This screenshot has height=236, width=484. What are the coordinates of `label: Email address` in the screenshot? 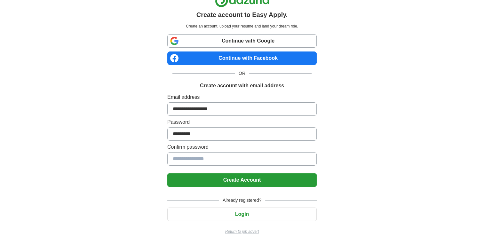 It's located at (242, 97).